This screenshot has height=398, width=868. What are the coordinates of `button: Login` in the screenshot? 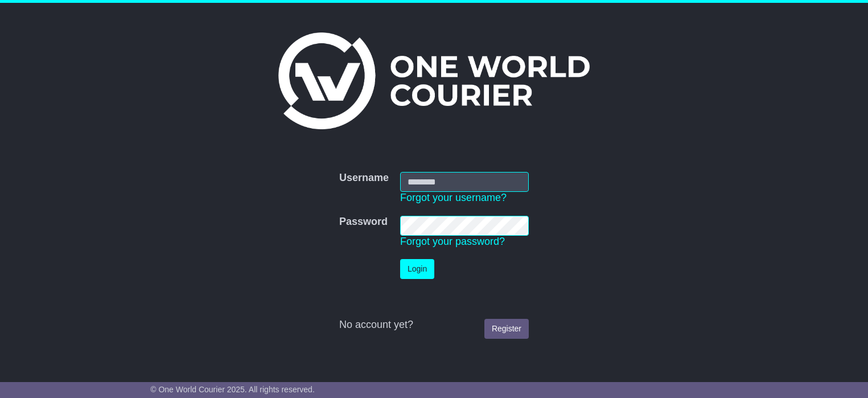 It's located at (417, 269).